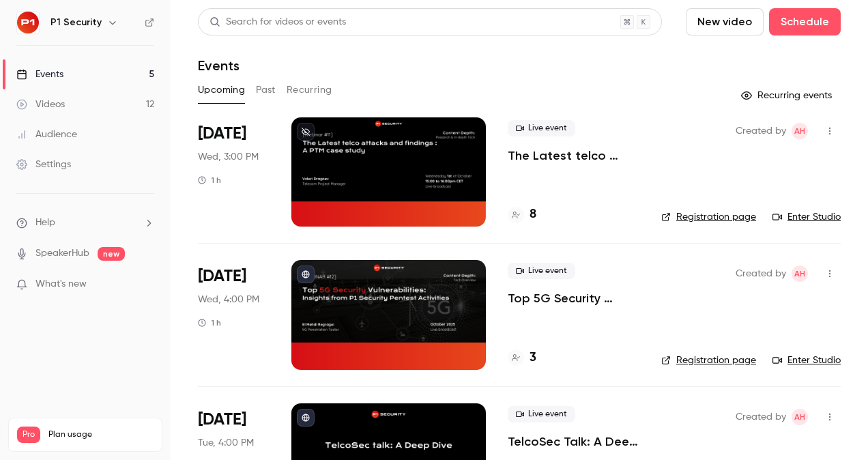 Image resolution: width=868 pixels, height=460 pixels. Describe the element at coordinates (111, 254) in the screenshot. I see `span: new` at that location.